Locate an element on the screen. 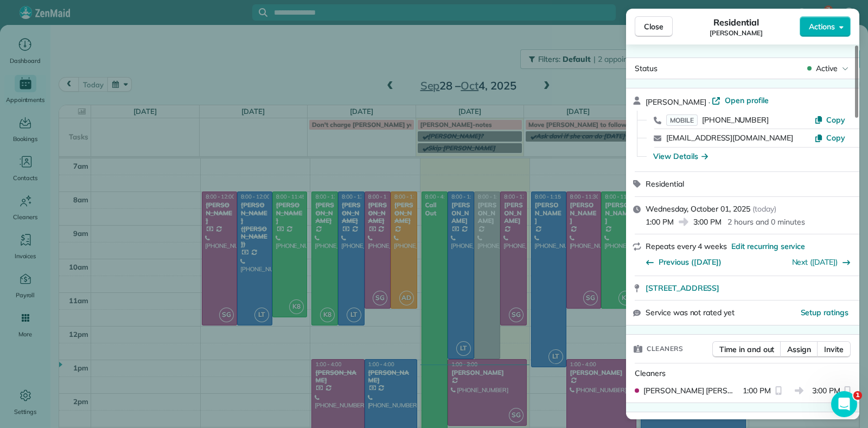 Image resolution: width=868 pixels, height=428 pixels. button: View Details is located at coordinates (680, 156).